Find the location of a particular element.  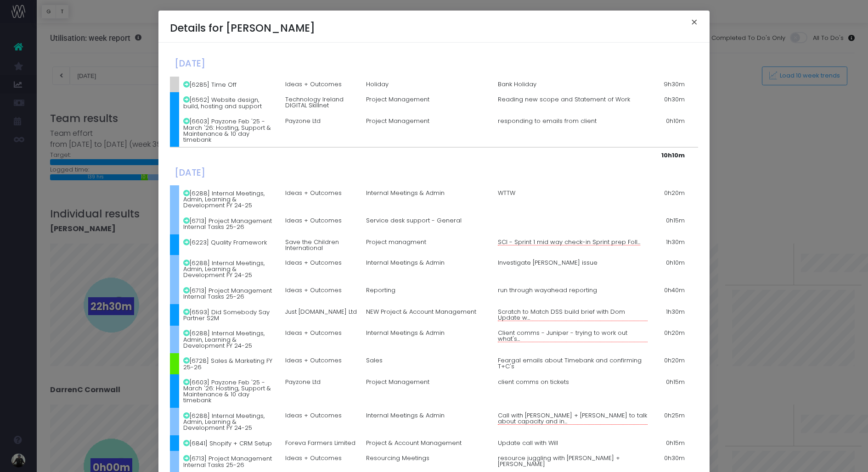

td: [6285] Time Off is located at coordinates (230, 84).